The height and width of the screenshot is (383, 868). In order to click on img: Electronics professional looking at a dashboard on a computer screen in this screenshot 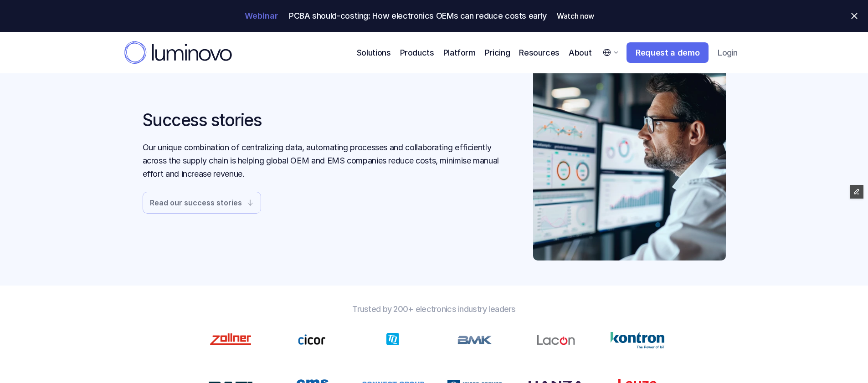, I will do `click(629, 162)`.